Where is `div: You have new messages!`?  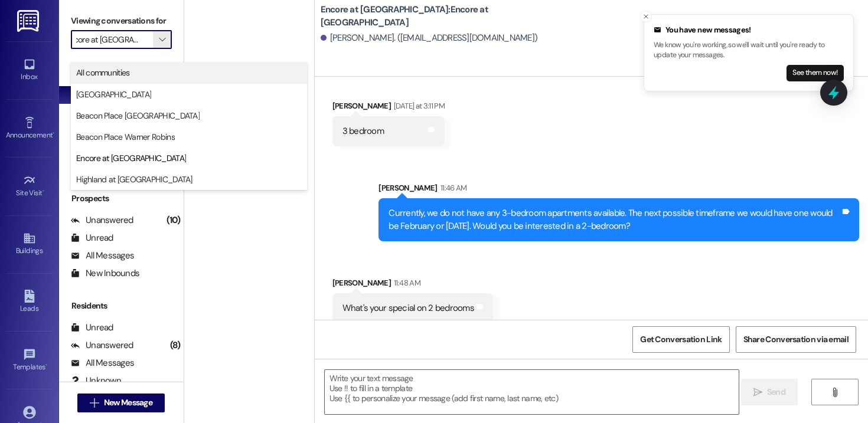
div: You have new messages! is located at coordinates (749, 30).